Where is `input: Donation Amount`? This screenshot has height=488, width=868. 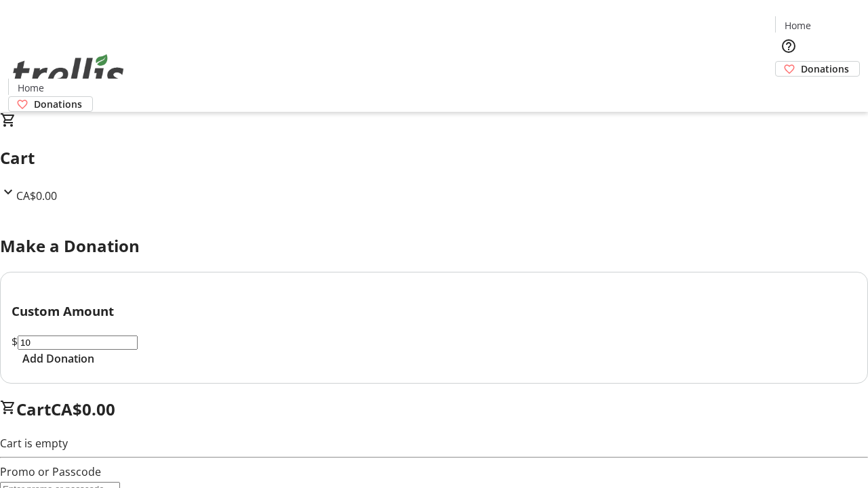 input: Donation Amount is located at coordinates (77, 342).